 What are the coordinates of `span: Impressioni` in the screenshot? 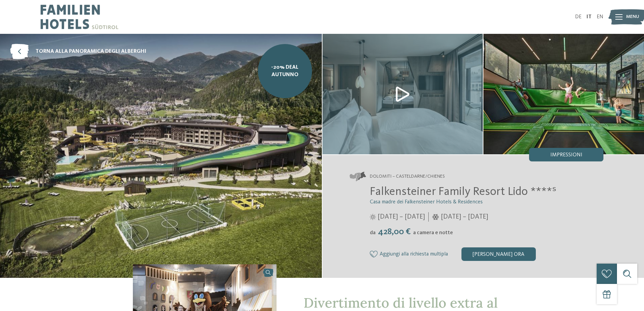 It's located at (566, 155).